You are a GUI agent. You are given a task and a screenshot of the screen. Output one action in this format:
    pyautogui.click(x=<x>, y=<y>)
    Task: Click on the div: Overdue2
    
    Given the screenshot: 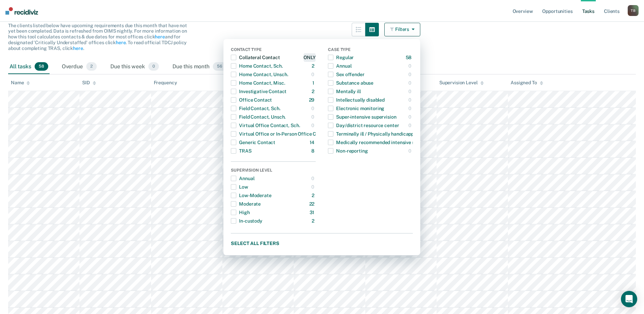 What is the action you would take?
    pyautogui.click(x=79, y=67)
    